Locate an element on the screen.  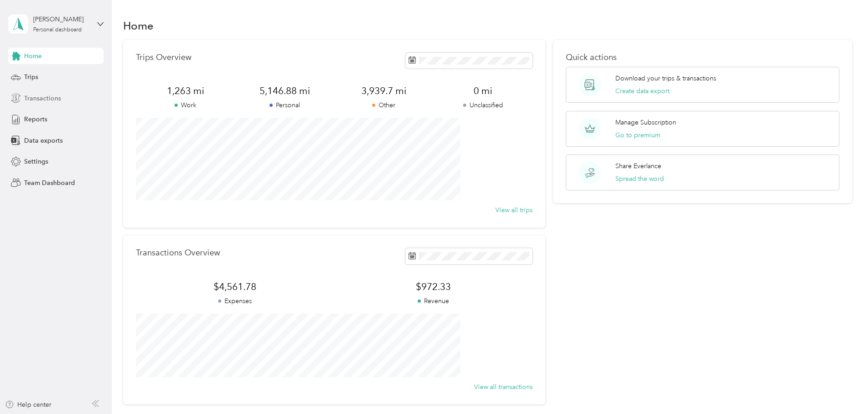
button: View all trips is located at coordinates (514, 210).